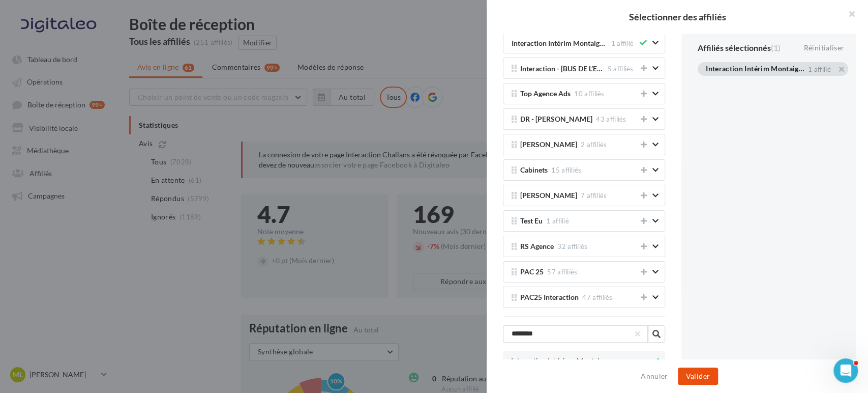 This screenshot has height=393, width=868. What do you see at coordinates (593, 195) in the screenshot?
I see `span: 7 affiliés` at bounding box center [593, 195].